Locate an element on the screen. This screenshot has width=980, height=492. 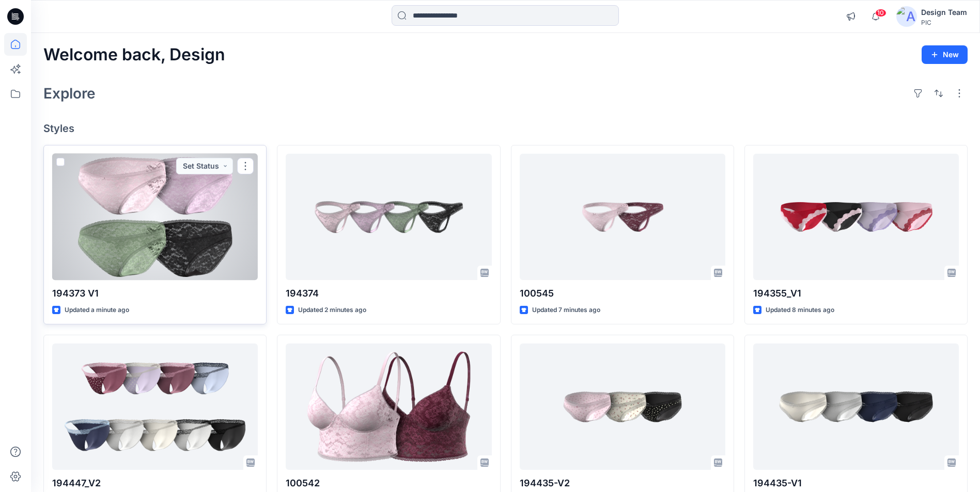
h4: Styles is located at coordinates (505, 128).